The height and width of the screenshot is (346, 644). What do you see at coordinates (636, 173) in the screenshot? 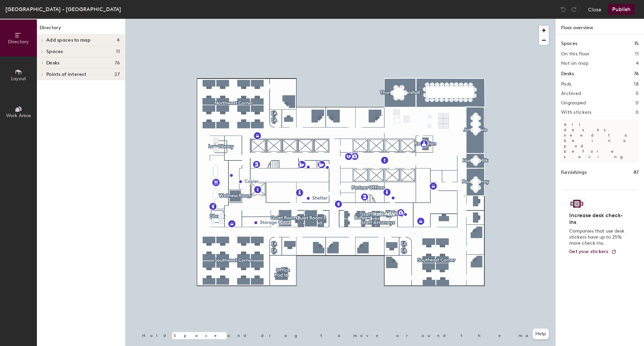
I see `h1: 87` at bounding box center [636, 173].